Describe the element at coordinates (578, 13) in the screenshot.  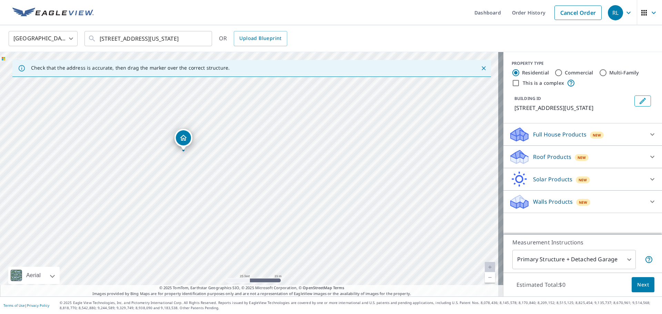
I see `a: Cancel Order` at that location.